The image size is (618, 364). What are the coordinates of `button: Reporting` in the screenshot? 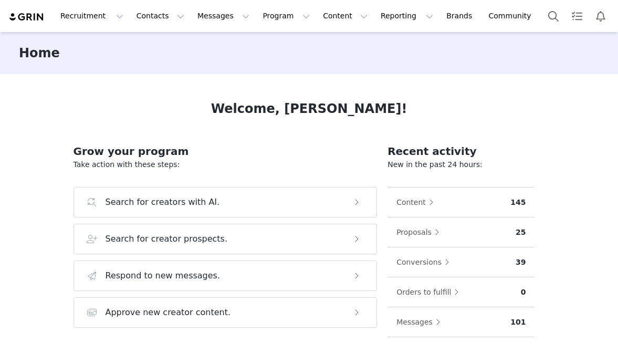 It's located at (407, 16).